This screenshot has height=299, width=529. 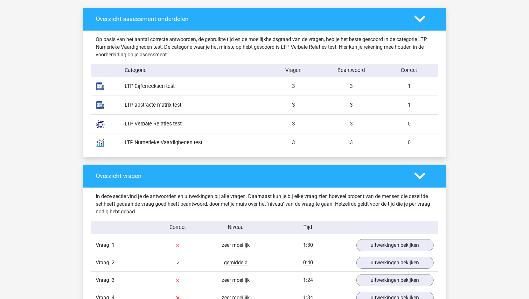 What do you see at coordinates (192, 70) in the screenshot?
I see `div: Categorie` at bounding box center [192, 70].